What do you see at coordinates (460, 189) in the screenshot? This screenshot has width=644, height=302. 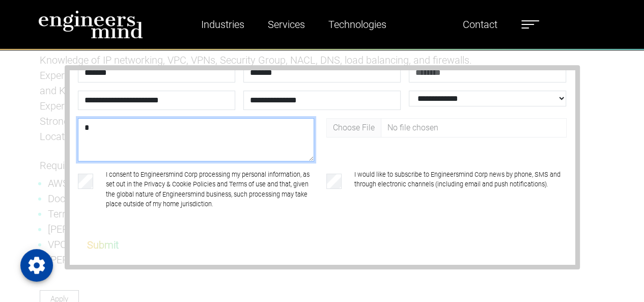 I see `label: I would like to subscribe to Engineersmind Corp news by phone, SMS and through electronic channel...` at bounding box center [460, 189].